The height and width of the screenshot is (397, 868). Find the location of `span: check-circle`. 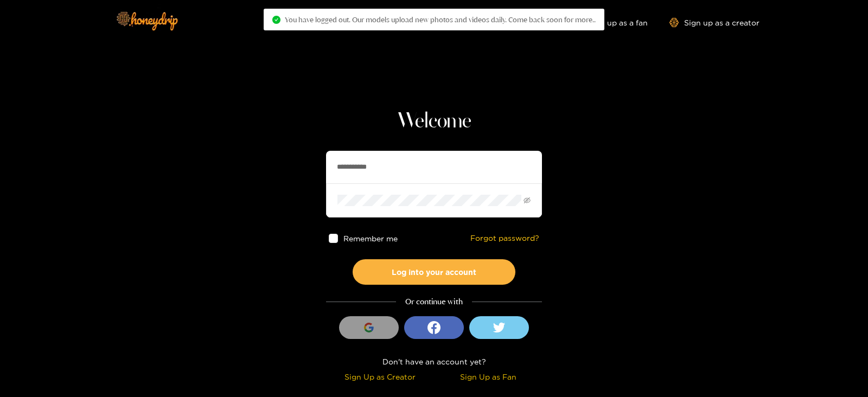

span: check-circle is located at coordinates (276, 19).